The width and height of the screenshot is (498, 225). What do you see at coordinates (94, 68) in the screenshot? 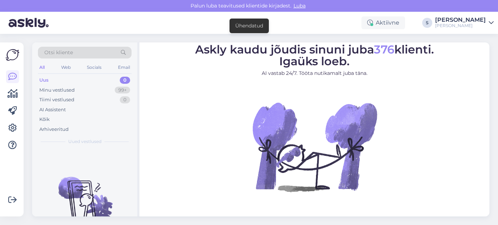
I see `div: Socials` at bounding box center [94, 68].